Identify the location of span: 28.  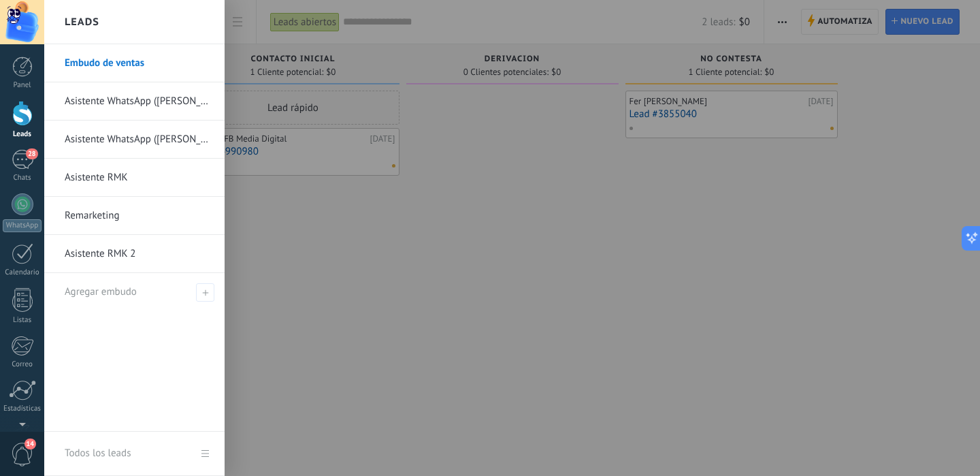
(31, 154).